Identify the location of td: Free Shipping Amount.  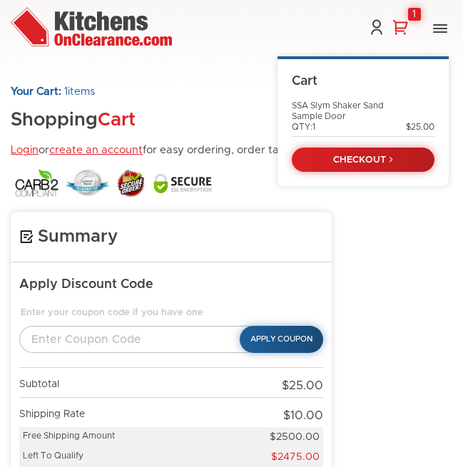
(116, 437).